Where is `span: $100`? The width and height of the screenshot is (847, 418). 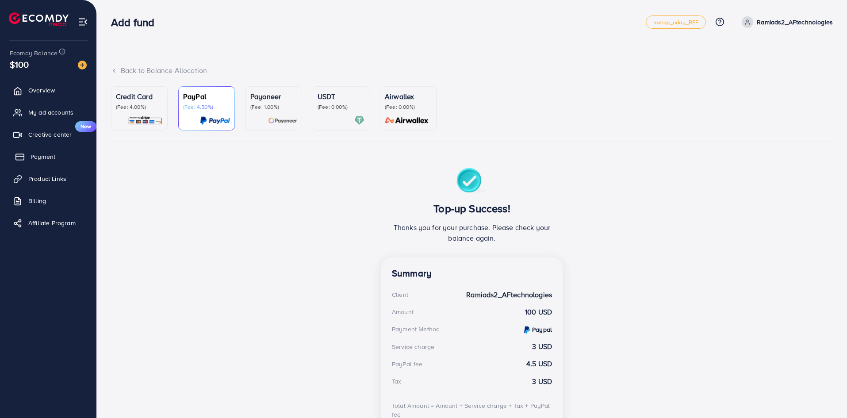 span: $100 is located at coordinates (19, 64).